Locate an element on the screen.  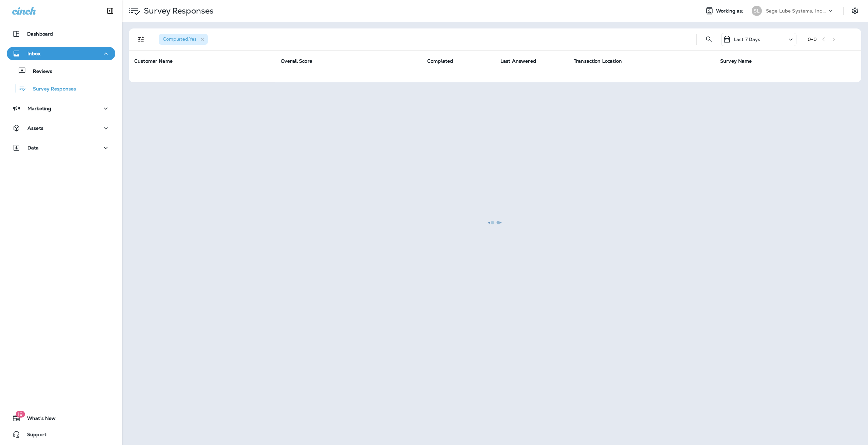
button: Data is located at coordinates (61, 148).